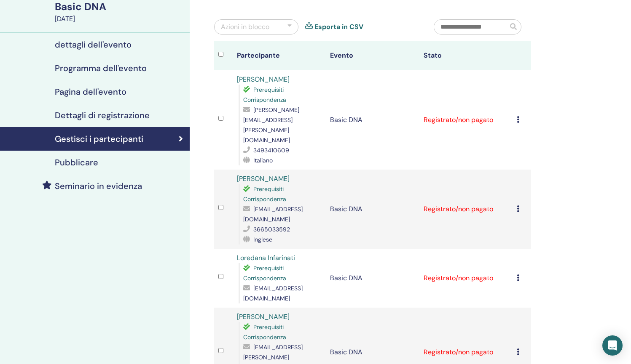 Image resolution: width=631 pixels, height=364 pixels. What do you see at coordinates (91, 92) in the screenshot?
I see `h4: Pagina dell'evento` at bounding box center [91, 92].